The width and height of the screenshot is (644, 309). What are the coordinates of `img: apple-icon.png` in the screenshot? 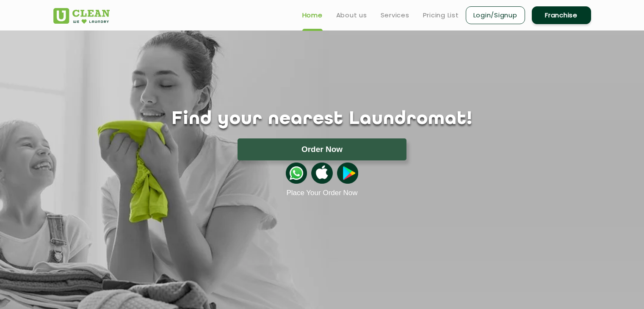 It's located at (322, 173).